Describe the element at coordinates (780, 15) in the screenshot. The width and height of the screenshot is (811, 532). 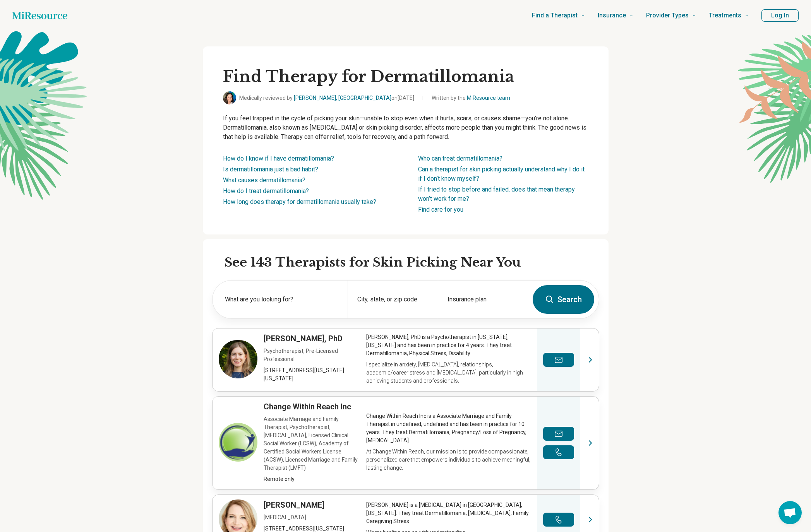
I see `button: Log In` at that location.